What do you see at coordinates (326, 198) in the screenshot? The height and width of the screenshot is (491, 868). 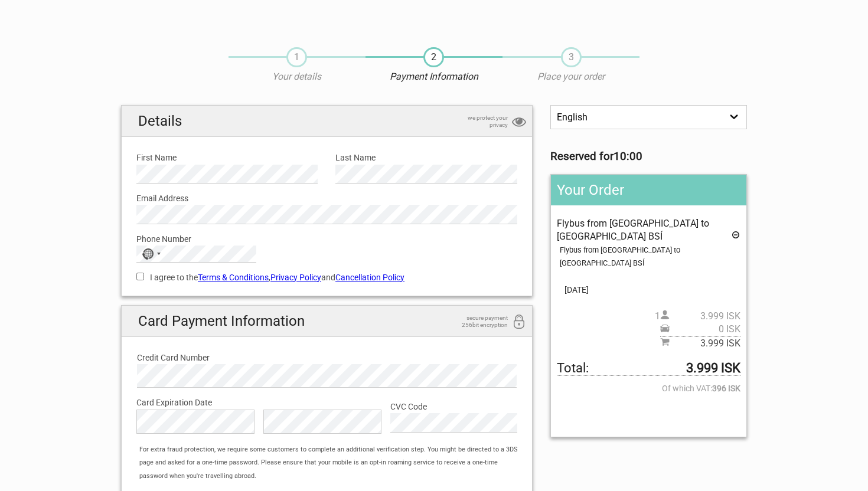 I see `label: Email Address` at bounding box center [326, 198].